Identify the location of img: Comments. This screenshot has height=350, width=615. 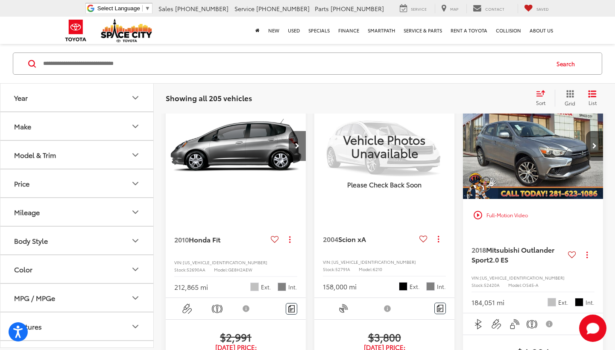
(440, 308).